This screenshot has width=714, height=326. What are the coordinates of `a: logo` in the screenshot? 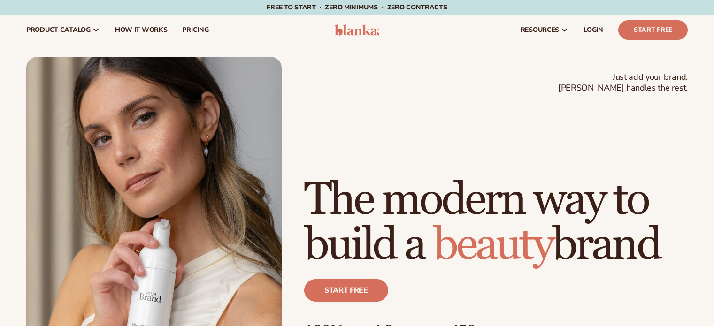 It's located at (357, 30).